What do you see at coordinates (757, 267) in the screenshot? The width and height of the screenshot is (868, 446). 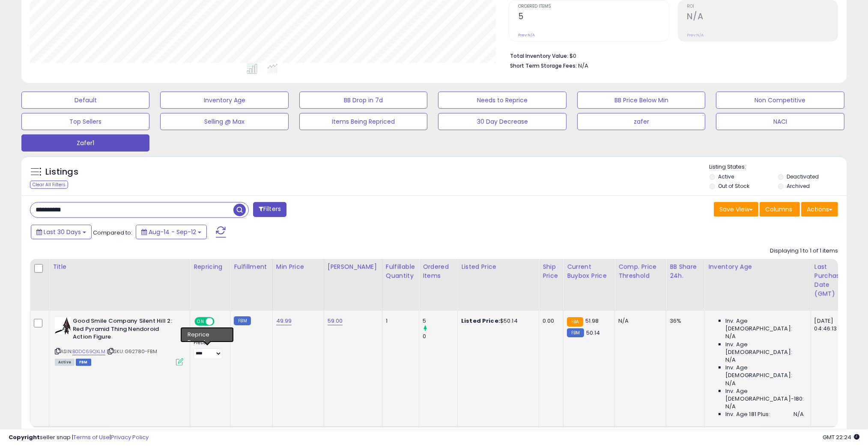 I see `div: Inventory Age` at bounding box center [757, 267].